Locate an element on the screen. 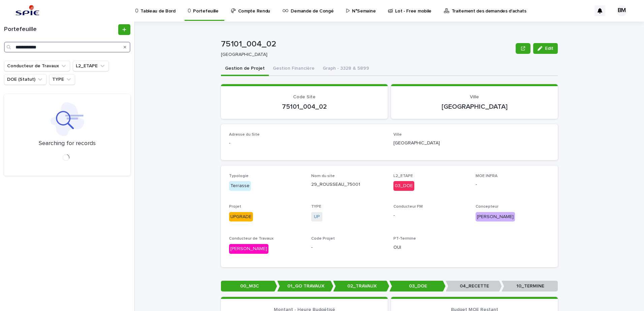  span: L2_ETAPE is located at coordinates (403, 176).